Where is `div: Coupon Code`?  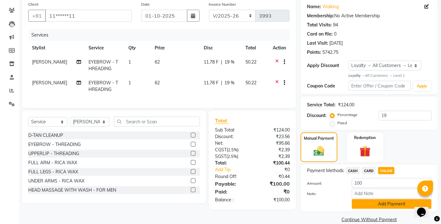
div: Coupon Code is located at coordinates (328, 86).